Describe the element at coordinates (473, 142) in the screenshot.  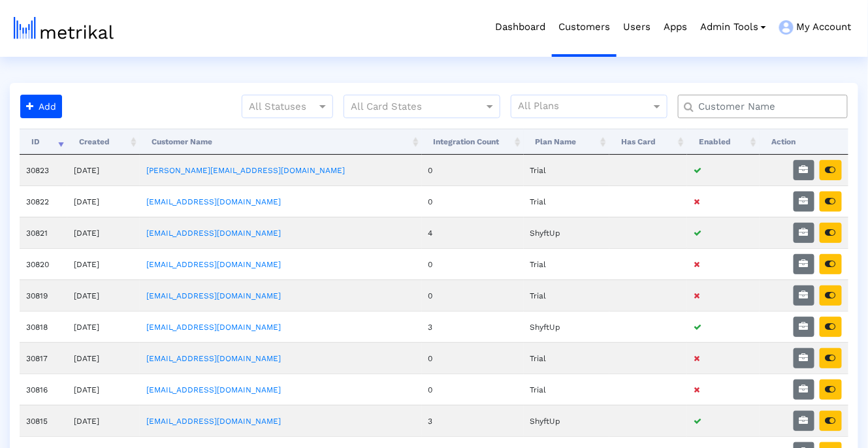
I see `th: Integration Count: activate to sort column ascending` at that location.